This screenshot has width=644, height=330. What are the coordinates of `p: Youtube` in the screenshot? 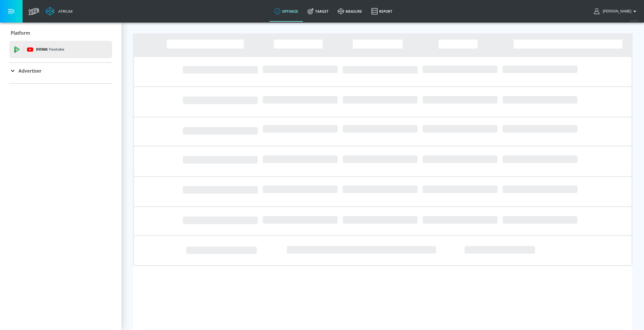 It's located at (57, 49).